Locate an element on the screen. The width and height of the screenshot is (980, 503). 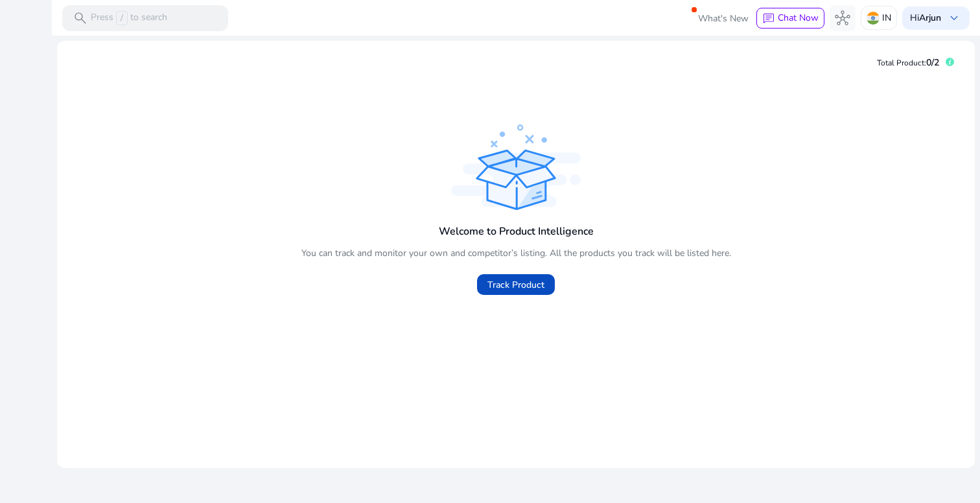
img: in.svg is located at coordinates (873, 18).